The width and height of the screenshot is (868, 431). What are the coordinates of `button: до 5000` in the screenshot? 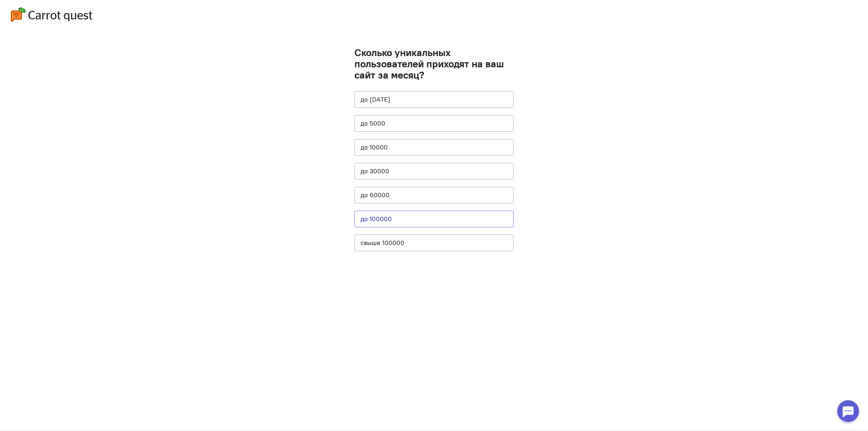 It's located at (434, 124).